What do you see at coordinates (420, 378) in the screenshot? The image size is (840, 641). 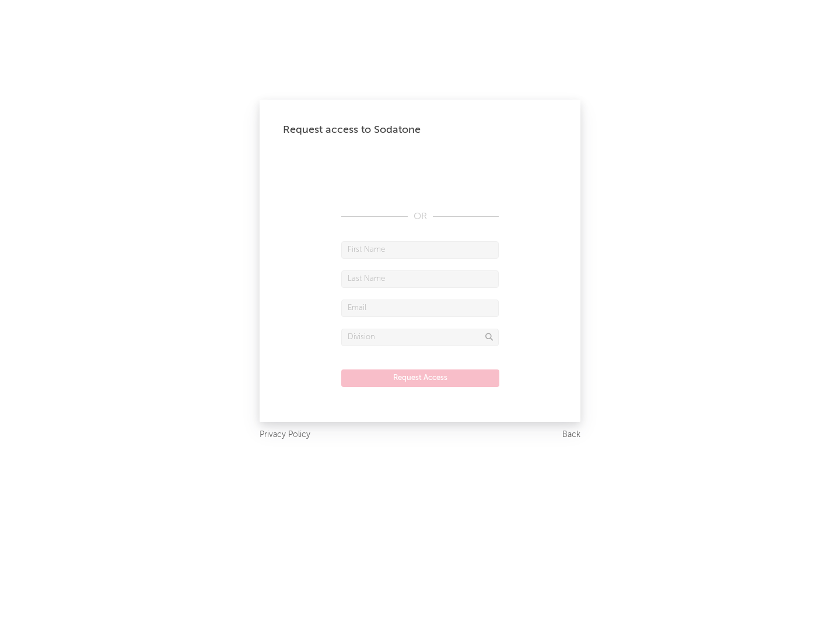 I see `button: Request Access` at bounding box center [420, 378].